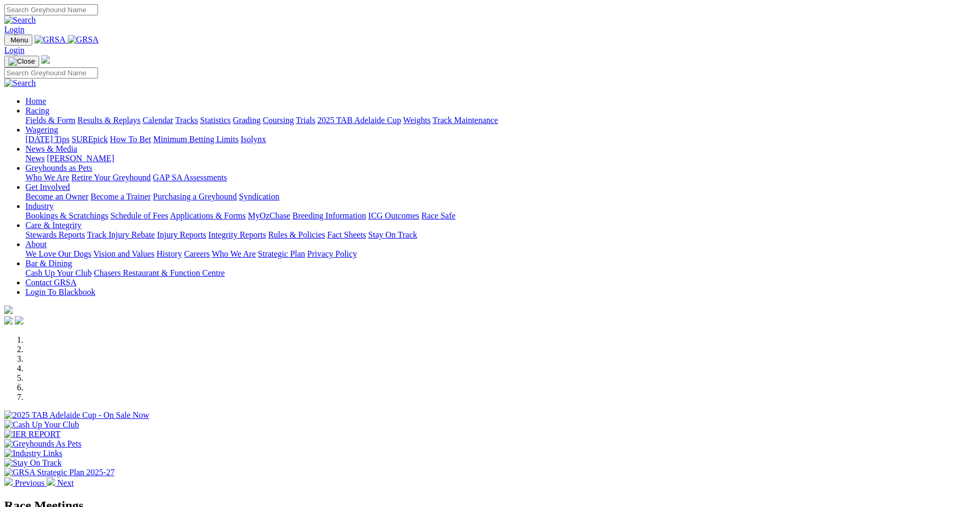 The width and height of the screenshot is (980, 507). What do you see at coordinates (500, 120) in the screenshot?
I see `div: Racing` at bounding box center [500, 120].